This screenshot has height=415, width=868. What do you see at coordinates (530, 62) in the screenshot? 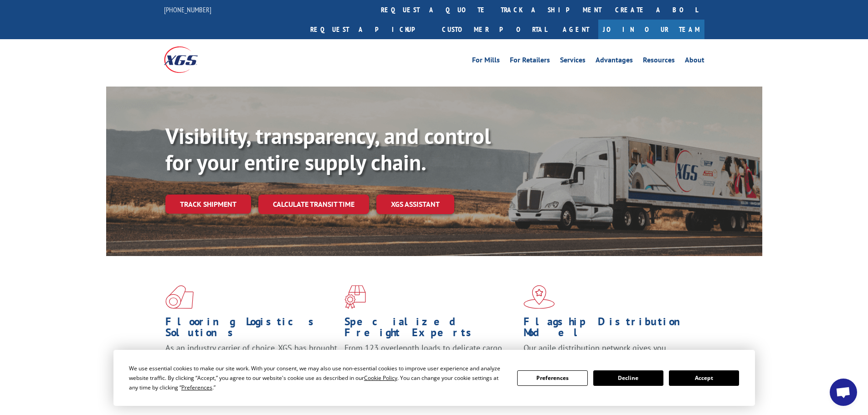
I see `a: For Retailers` at bounding box center [530, 62].